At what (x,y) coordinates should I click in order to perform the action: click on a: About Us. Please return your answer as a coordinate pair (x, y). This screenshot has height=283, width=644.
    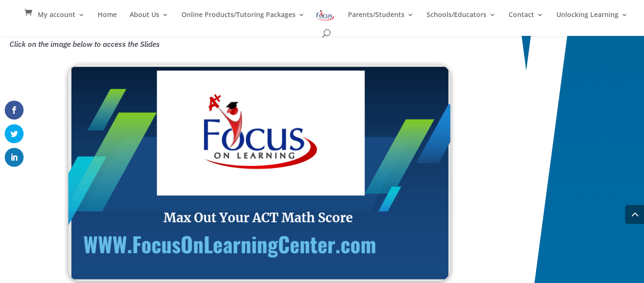
    Looking at the image, I should click on (149, 19).